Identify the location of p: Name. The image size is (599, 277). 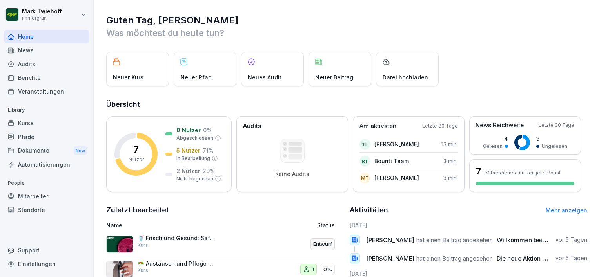
(179, 225).